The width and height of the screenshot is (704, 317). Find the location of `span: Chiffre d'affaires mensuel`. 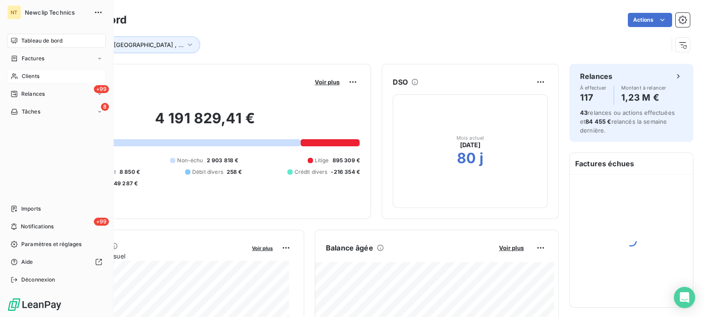

span: Chiffre d'affaires mensuel is located at coordinates (148, 255).